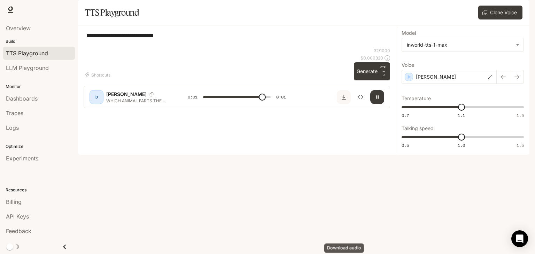 This screenshot has width=535, height=254. Describe the element at coordinates (139, 101) in the screenshot. I see `p: WHICH ANIMAL FARTS THE LOUDEST?` at that location.